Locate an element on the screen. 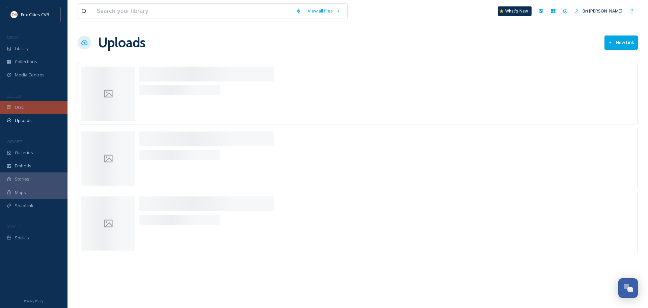 The image size is (648, 308). span: Fox Cities CVB is located at coordinates (35, 15).